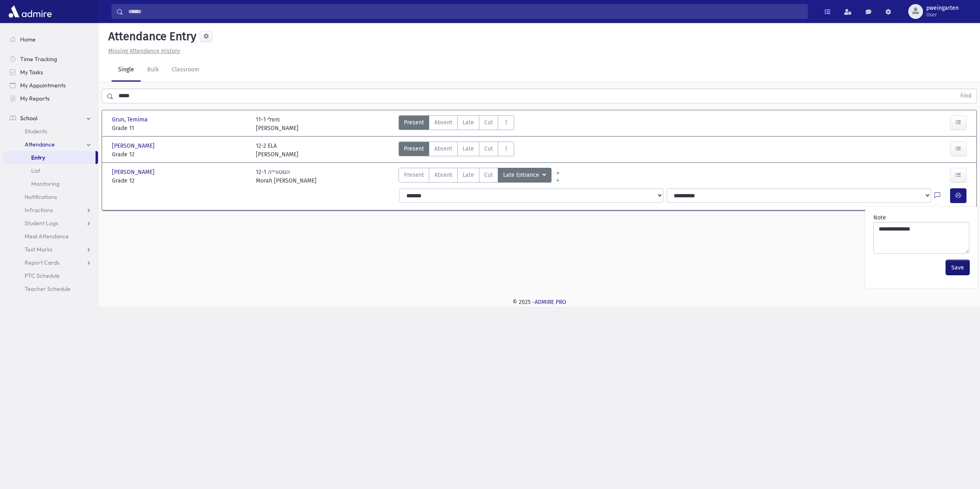 The image size is (980, 489). Describe the element at coordinates (126, 70) in the screenshot. I see `a: Single` at that location.